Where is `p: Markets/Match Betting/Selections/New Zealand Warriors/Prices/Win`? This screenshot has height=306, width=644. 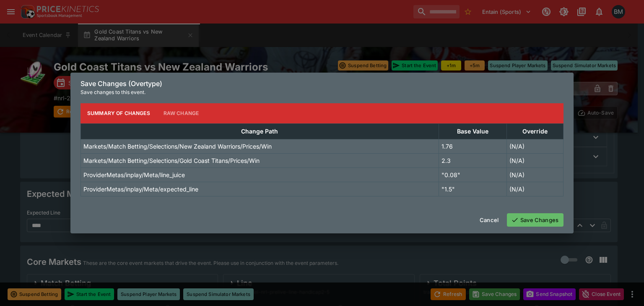
p: Markets/Match Betting/Selections/New Zealand Warriors/Prices/Win is located at coordinates (177, 146).